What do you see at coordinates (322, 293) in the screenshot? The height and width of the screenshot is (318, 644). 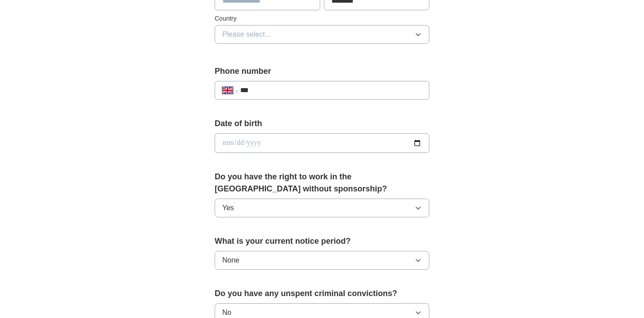 I see `label: Do you have any unspent criminal convictions?` at bounding box center [322, 293].